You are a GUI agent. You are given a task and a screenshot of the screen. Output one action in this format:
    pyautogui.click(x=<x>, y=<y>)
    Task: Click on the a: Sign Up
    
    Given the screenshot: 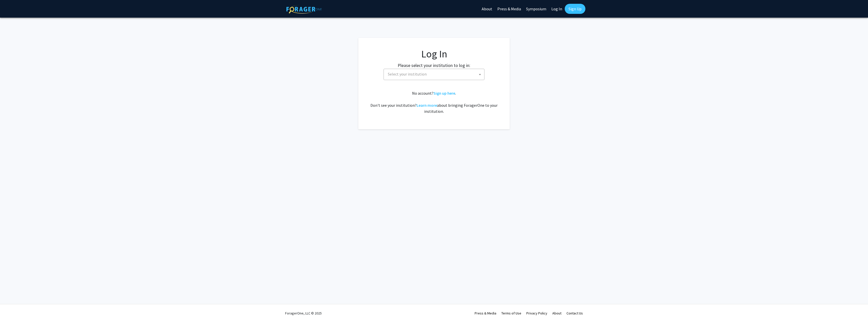 What is the action you would take?
    pyautogui.click(x=575, y=9)
    